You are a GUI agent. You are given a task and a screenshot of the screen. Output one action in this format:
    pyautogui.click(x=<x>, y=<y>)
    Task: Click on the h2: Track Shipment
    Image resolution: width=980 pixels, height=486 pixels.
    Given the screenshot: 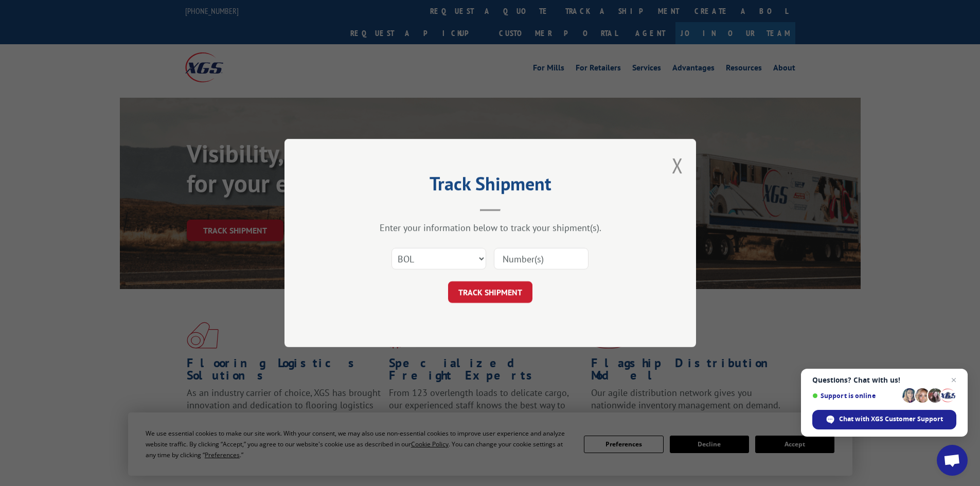 What is the action you would take?
    pyautogui.click(x=490, y=186)
    